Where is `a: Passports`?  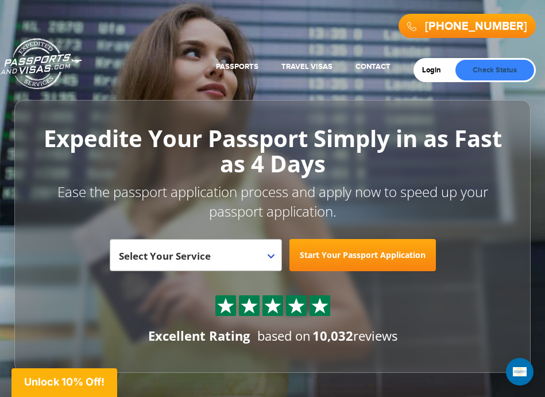 a: Passports is located at coordinates (237, 67).